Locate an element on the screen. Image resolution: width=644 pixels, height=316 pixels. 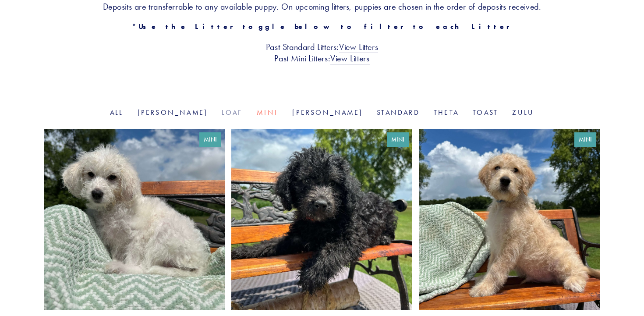
a: Loaf is located at coordinates (232, 112).